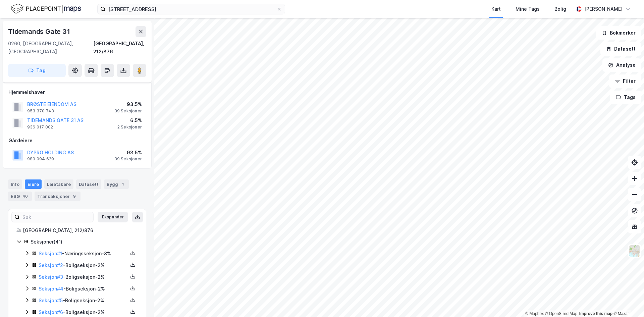  What do you see at coordinates (51, 288) in the screenshot?
I see `a: Seksjon#4` at bounding box center [51, 288].